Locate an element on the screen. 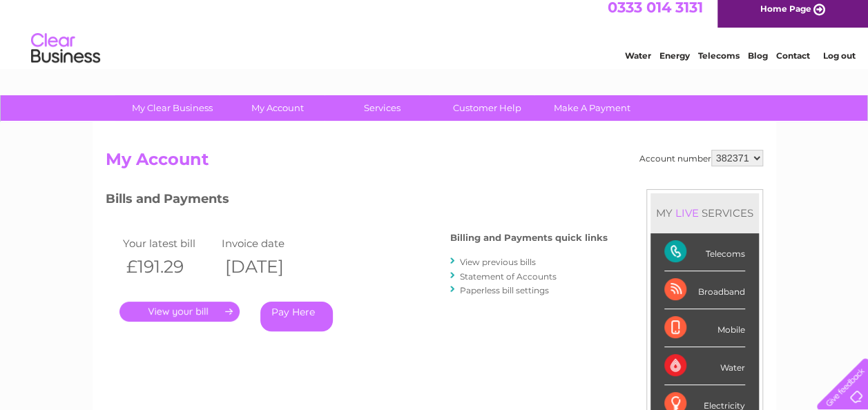  td: Invoice date is located at coordinates (268, 243).